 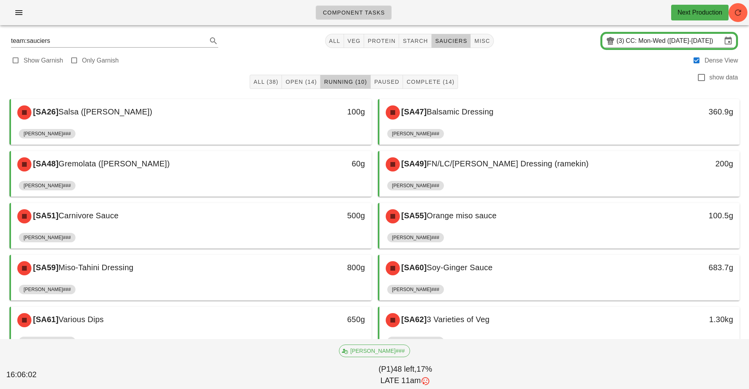 What do you see at coordinates (266, 82) in the screenshot?
I see `button: All (38)` at bounding box center [266, 82].